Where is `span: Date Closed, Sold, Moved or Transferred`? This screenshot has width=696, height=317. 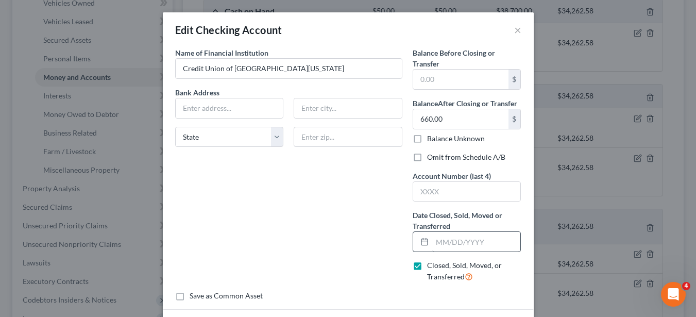 span: Date Closed, Sold, Moved or Transferred is located at coordinates (457, 220).